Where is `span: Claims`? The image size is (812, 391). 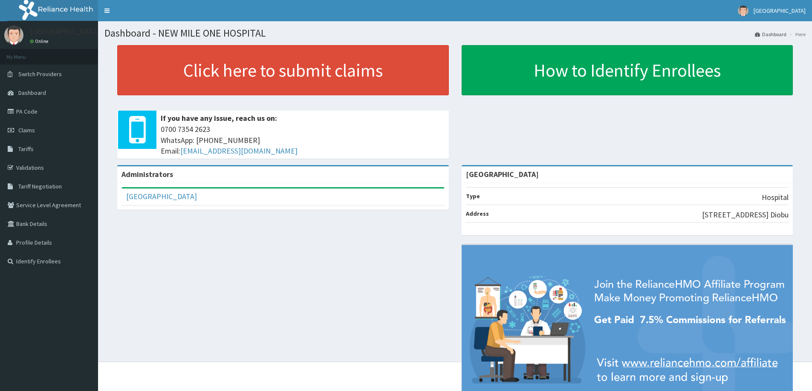
span: Claims is located at coordinates (26, 130).